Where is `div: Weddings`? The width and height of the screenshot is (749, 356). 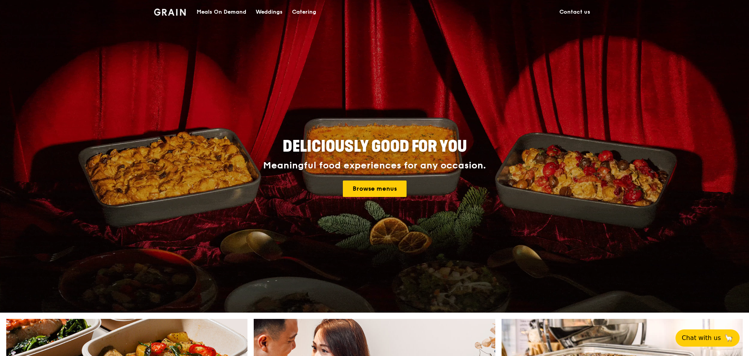 div: Weddings is located at coordinates (269, 12).